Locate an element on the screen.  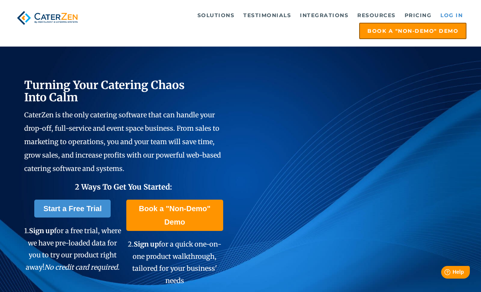
a: Testimonials is located at coordinates (267, 15).